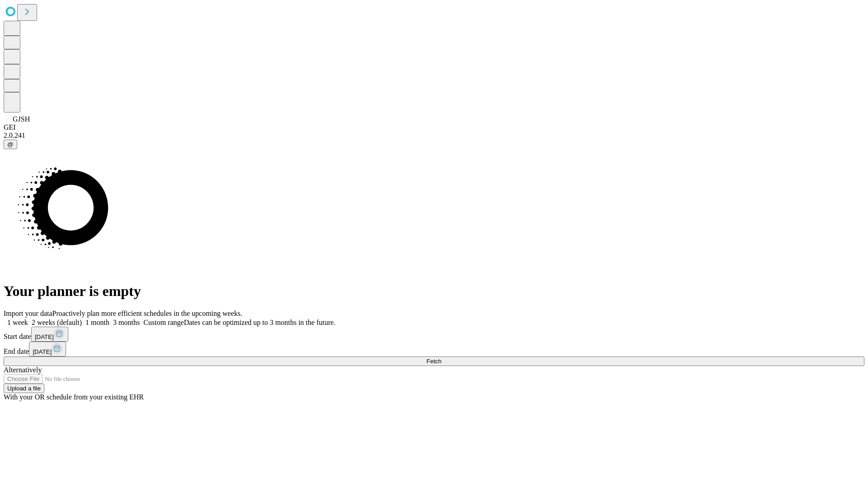 This screenshot has height=488, width=868. What do you see at coordinates (259, 322) in the screenshot?
I see `span: Dates can be optimized up to 3 months in the future.` at bounding box center [259, 322].